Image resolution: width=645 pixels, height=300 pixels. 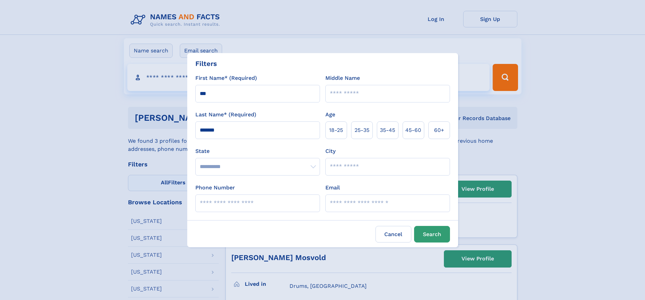 What do you see at coordinates (439, 130) in the screenshot?
I see `span: 60+` at bounding box center [439, 130].